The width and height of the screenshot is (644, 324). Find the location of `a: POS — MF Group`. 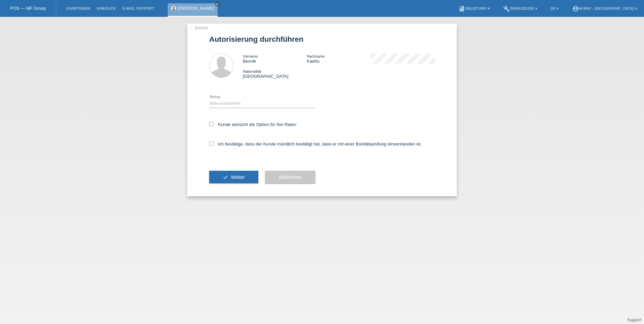

a: POS — MF Group is located at coordinates (28, 8).